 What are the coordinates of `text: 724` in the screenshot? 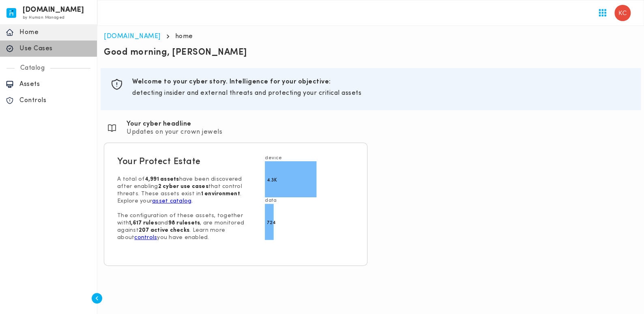 It's located at (271, 223).